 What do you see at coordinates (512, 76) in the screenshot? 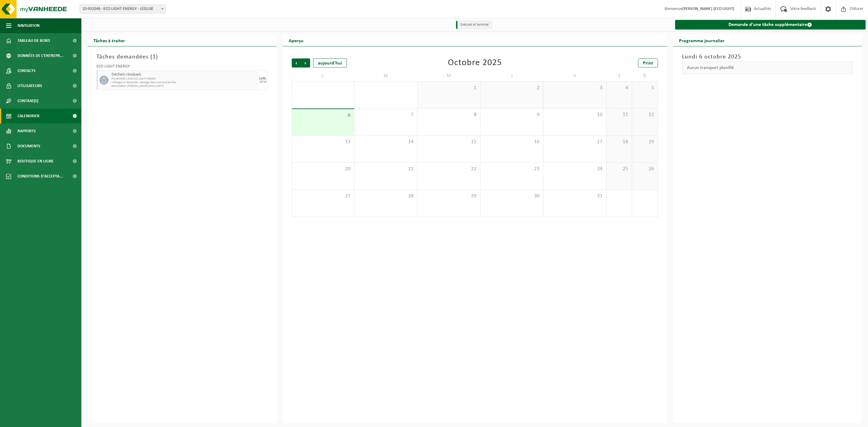
I see `td: J` at bounding box center [512, 76].